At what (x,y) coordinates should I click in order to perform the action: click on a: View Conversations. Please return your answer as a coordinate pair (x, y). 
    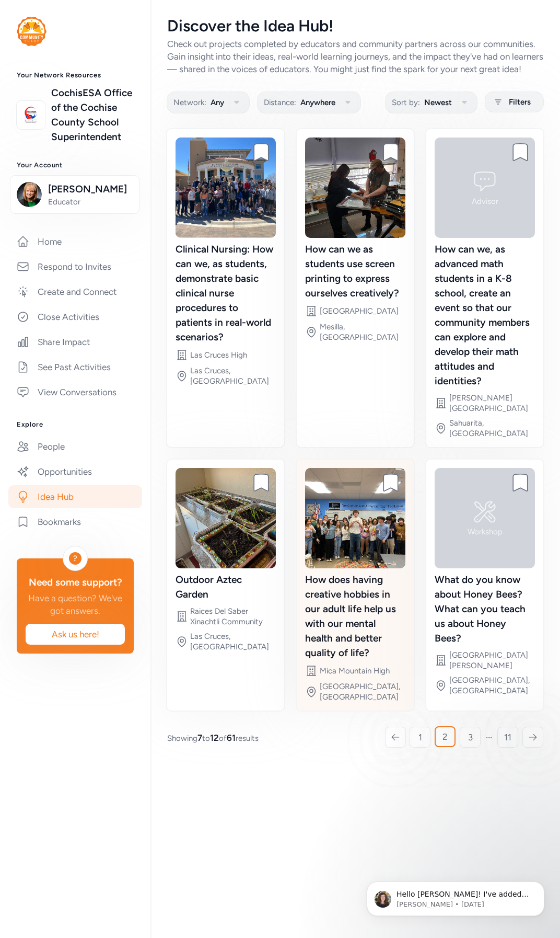
    Looking at the image, I should click on (75, 392).